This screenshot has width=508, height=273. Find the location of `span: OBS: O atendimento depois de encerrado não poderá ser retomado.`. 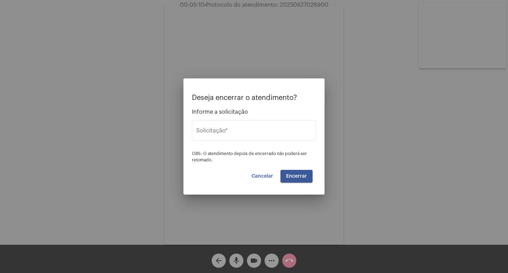

span: OBS: O atendimento depois de encerrado não poderá ser retomado. is located at coordinates (249, 157).